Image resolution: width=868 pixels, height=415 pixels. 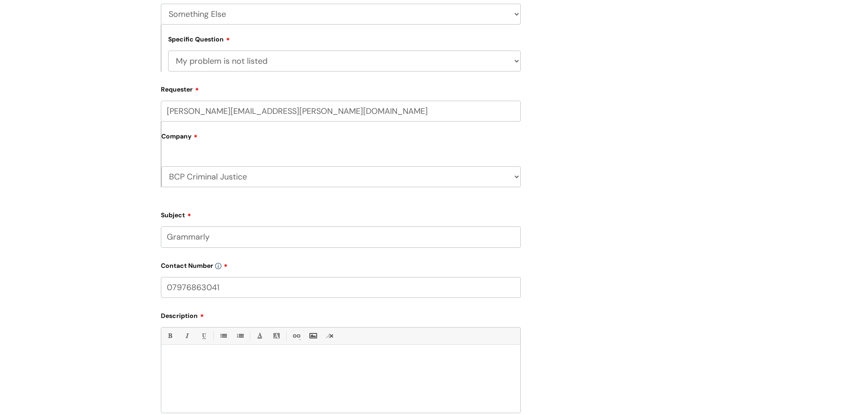 I want to click on label: Subject, so click(x=341, y=214).